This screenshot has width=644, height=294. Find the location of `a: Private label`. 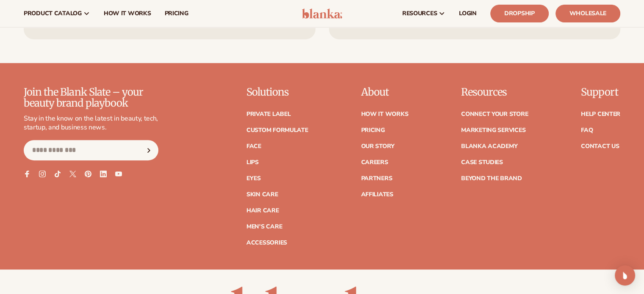

a: Private label is located at coordinates (268, 114).